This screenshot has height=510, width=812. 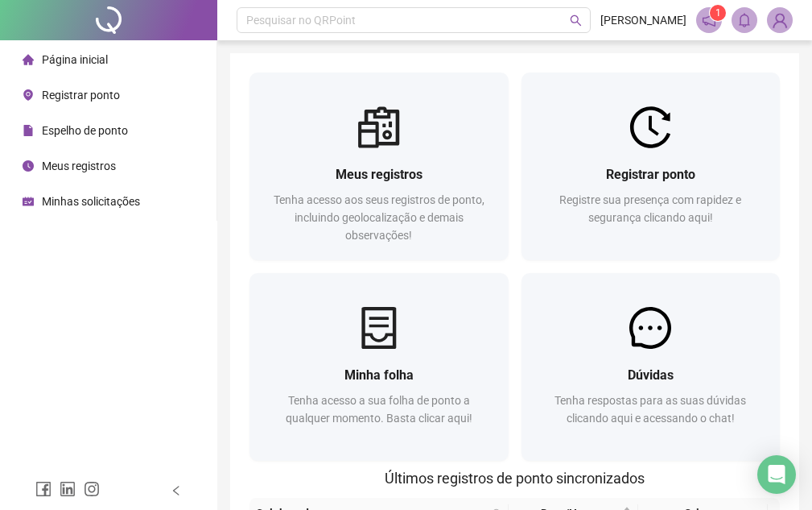 What do you see at coordinates (177, 491) in the screenshot?
I see `span: left` at bounding box center [177, 491].